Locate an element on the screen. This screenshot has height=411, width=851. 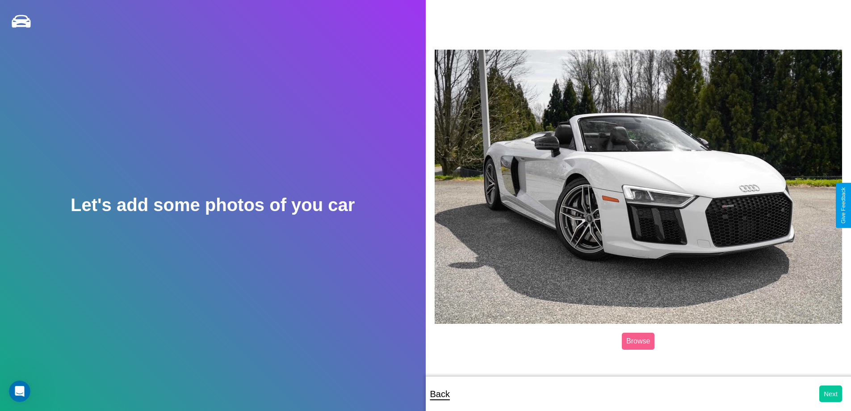
img: posted is located at coordinates (638, 186).